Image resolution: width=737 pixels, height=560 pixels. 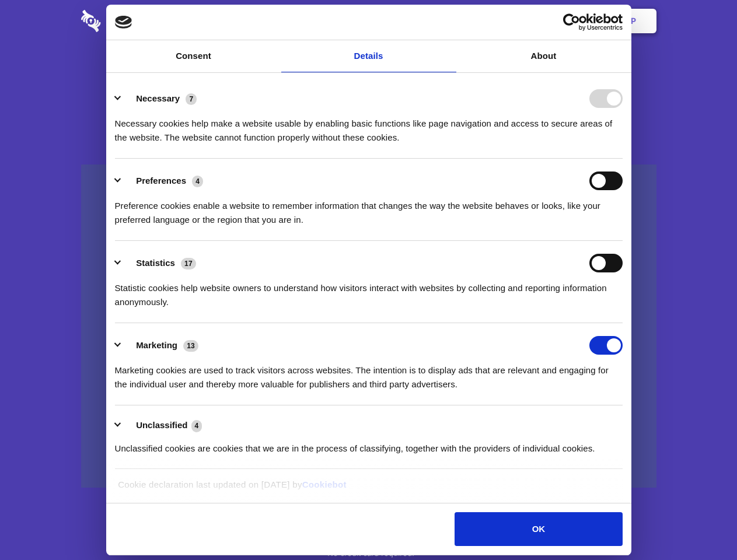 What do you see at coordinates (324, 485) in the screenshot?
I see `a: Cookiebot` at bounding box center [324, 485].